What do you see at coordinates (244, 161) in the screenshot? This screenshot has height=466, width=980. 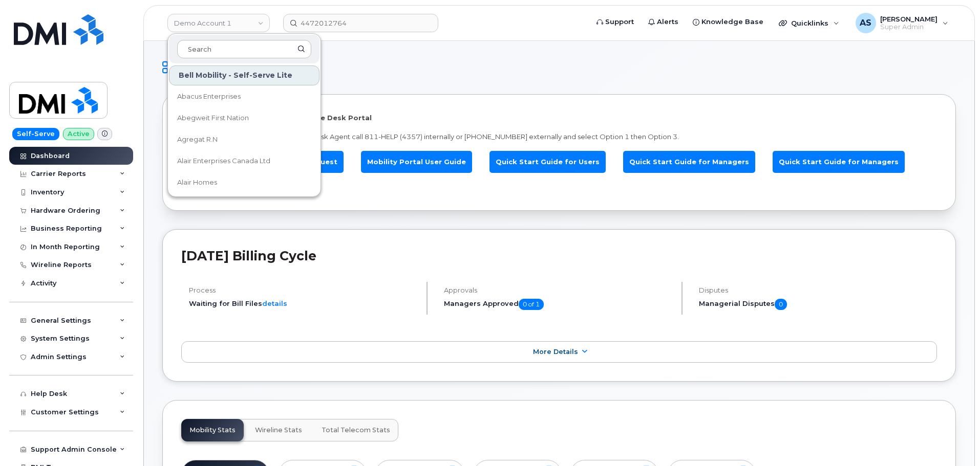 I see `a: Alair Enterprises Canada Ltd` at bounding box center [244, 161].